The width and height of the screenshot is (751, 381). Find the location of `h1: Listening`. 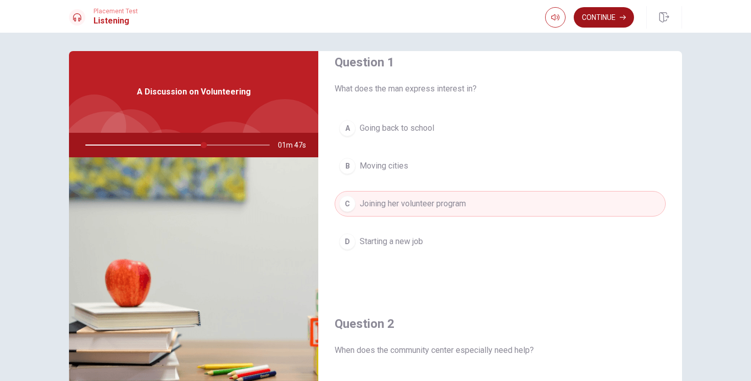

h1: Listening is located at coordinates (115, 21).